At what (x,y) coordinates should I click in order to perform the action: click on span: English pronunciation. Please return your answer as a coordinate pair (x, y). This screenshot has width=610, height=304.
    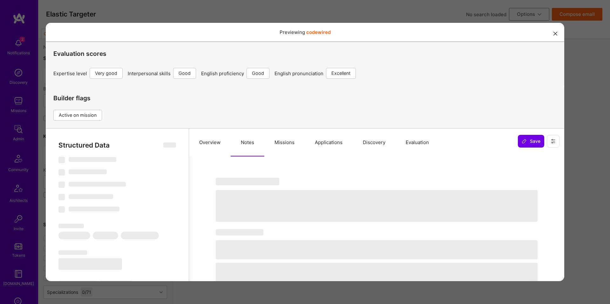
    Looking at the image, I should click on (299, 73).